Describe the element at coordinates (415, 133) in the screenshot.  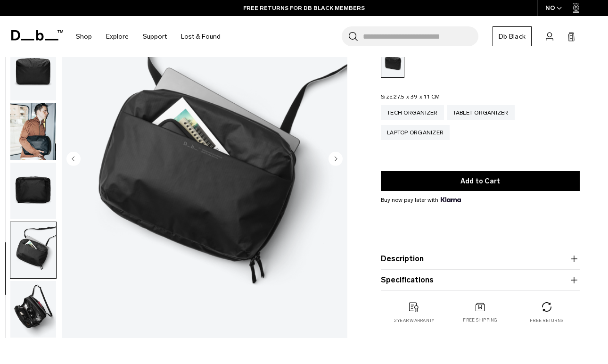
I see `a: Laptop Organizer` at that location.